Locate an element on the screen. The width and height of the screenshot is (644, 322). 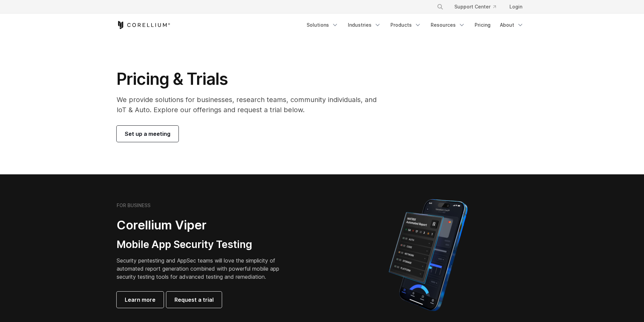
a: Corellium Home is located at coordinates (144, 25).